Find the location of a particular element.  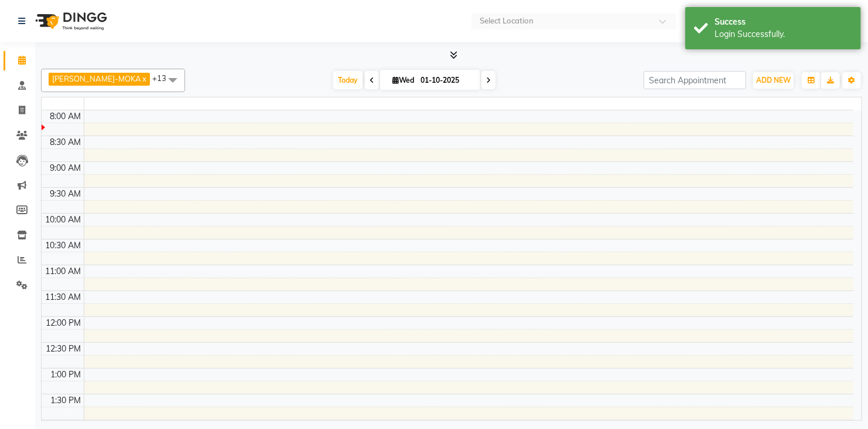

div: 10:00 AM is located at coordinates (64, 220).